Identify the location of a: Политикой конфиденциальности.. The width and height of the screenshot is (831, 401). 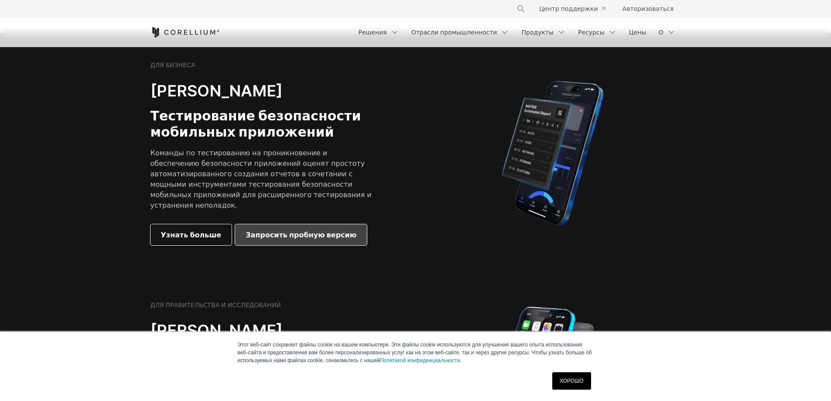
(421, 360).